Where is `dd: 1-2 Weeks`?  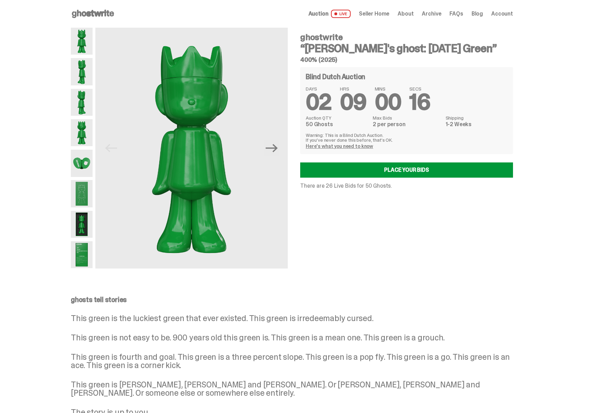
dd: 1-2 Weeks is located at coordinates (477, 124).